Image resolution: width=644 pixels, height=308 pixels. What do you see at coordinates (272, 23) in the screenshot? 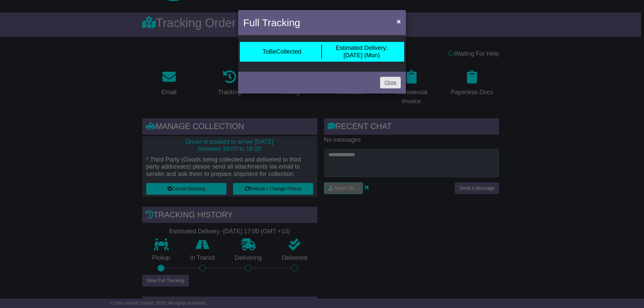
I see `h4: Full Tracking` at bounding box center [272, 23].